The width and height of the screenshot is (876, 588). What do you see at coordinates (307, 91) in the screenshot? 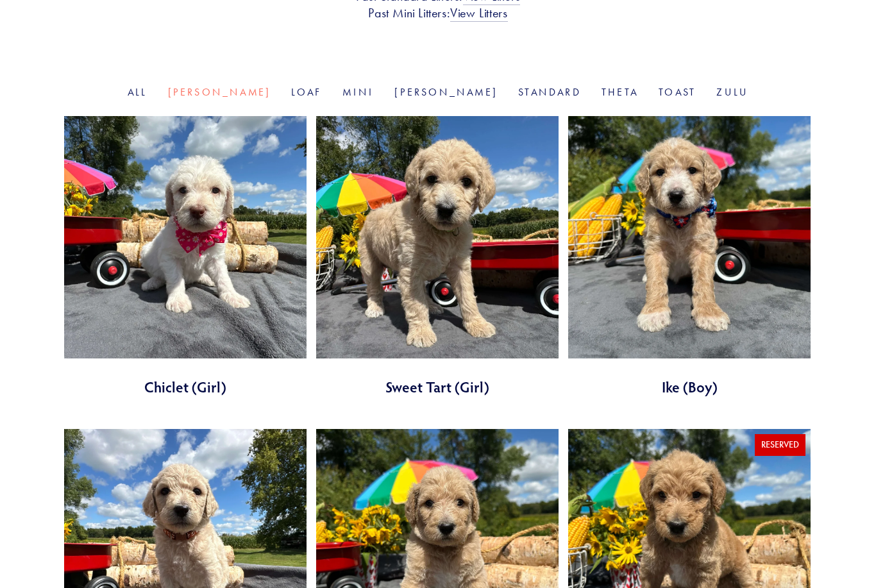
I see `a: Loaf` at bounding box center [307, 91].